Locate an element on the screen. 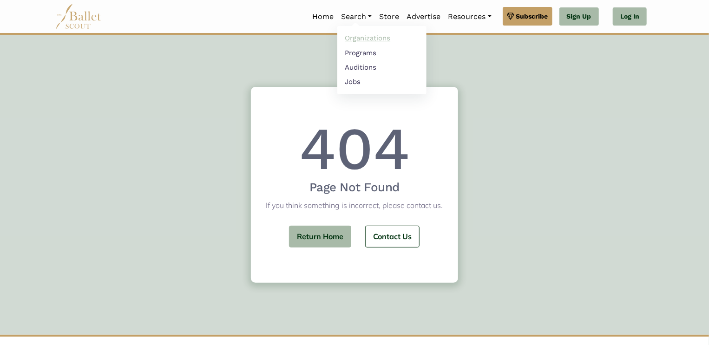  a: Search is located at coordinates (357, 17).